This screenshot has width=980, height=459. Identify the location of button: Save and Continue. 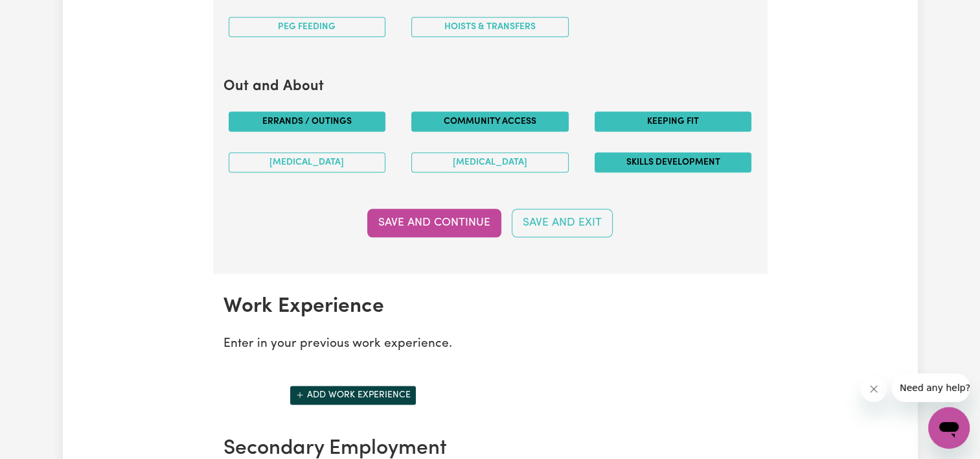
(434, 223).